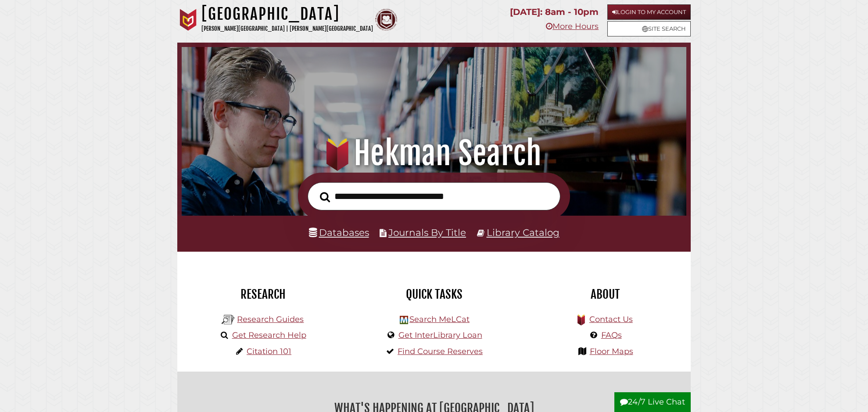 This screenshot has width=868, height=412. I want to click on a: Site Search, so click(649, 28).